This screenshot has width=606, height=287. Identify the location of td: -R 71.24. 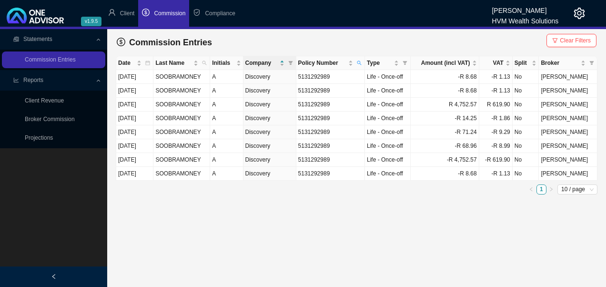
(445, 132).